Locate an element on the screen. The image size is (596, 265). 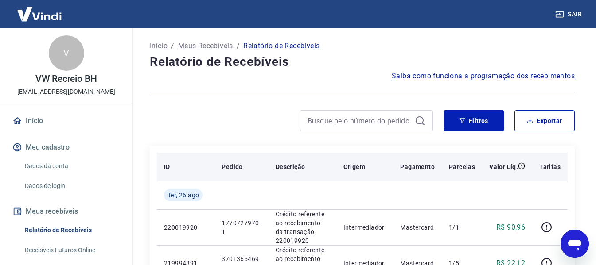
p: ID is located at coordinates (167, 167).